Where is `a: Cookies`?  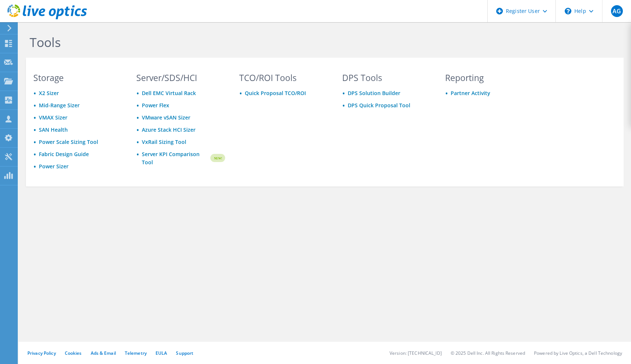
a: Cookies is located at coordinates (74, 353).